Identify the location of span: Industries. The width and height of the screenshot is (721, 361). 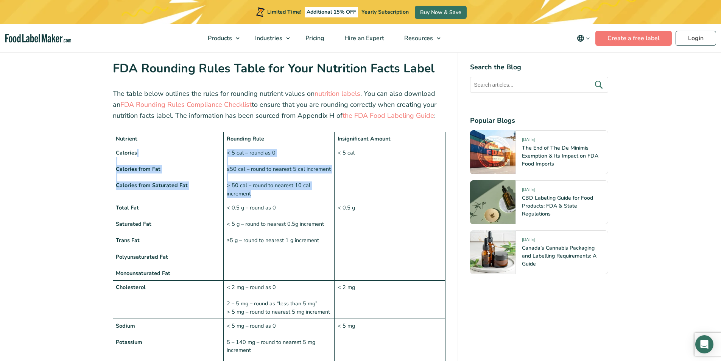
(268, 38).